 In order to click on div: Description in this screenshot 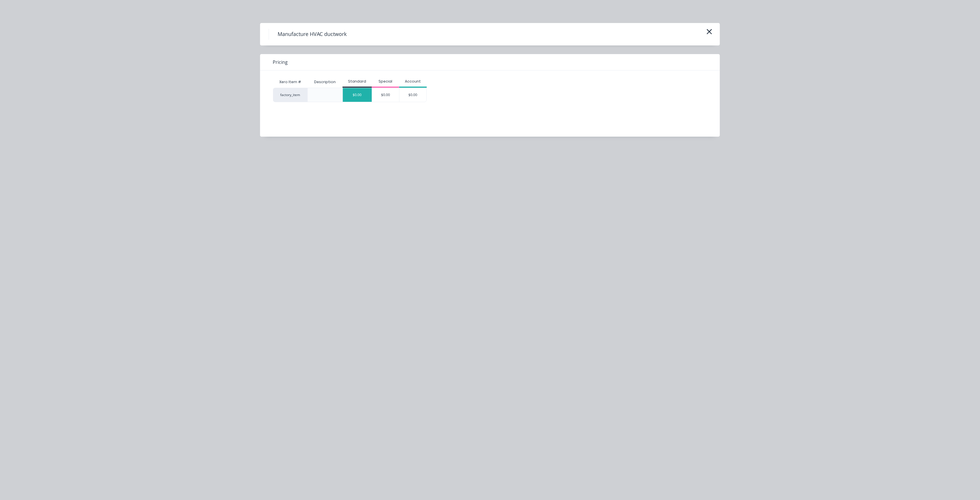, I will do `click(325, 82)`.